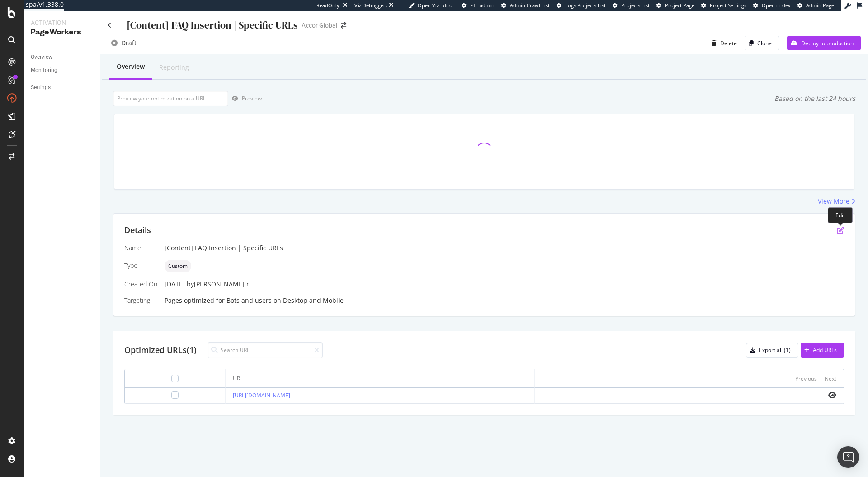 The height and width of the screenshot is (477, 868). What do you see at coordinates (722, 43) in the screenshot?
I see `button: Delete` at bounding box center [722, 43].